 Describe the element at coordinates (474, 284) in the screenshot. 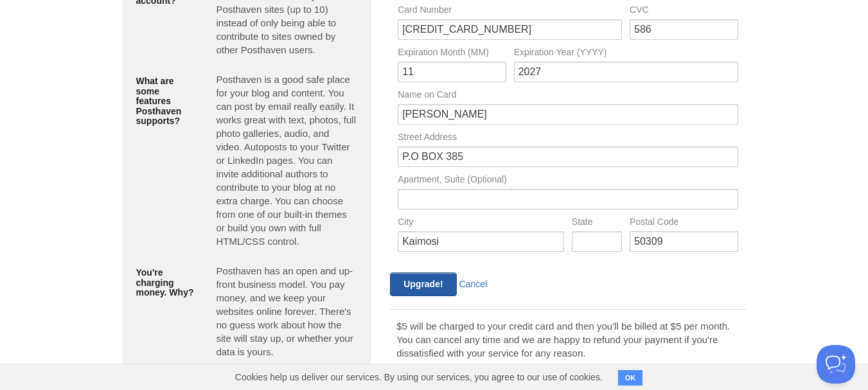

I see `a: Cancel` at that location.